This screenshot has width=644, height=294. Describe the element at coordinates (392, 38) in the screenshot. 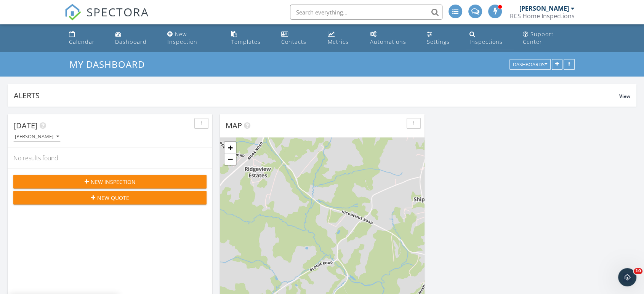

I see `a: Automations (Advanced)` at that location.